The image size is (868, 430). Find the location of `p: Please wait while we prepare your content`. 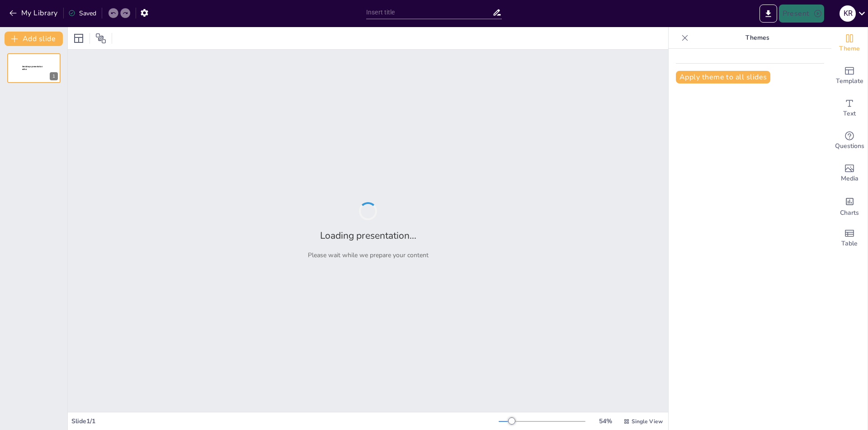

p: Please wait while we prepare your content is located at coordinates (368, 255).